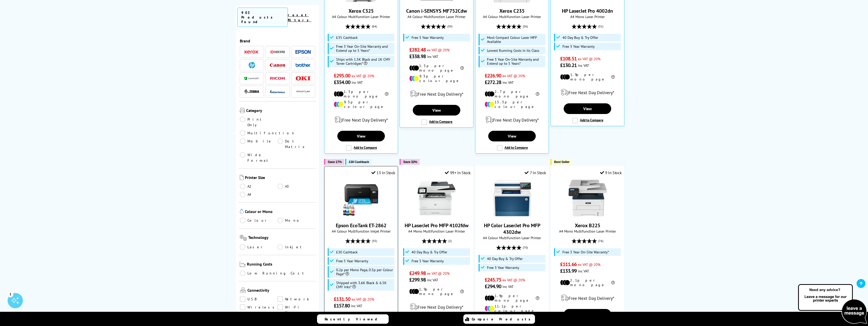  Describe the element at coordinates (561, 162) in the screenshot. I see `button: Best Seller` at that location.